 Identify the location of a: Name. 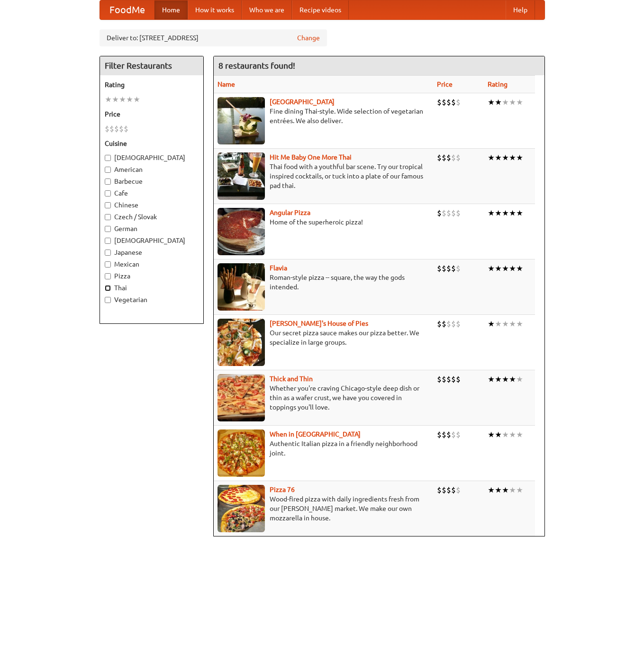
(226, 85).